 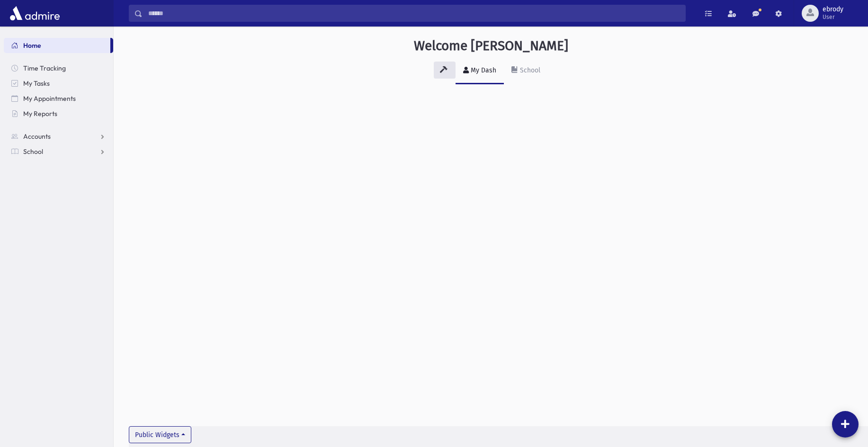 What do you see at coordinates (480, 71) in the screenshot?
I see `a: My Dash` at bounding box center [480, 71].